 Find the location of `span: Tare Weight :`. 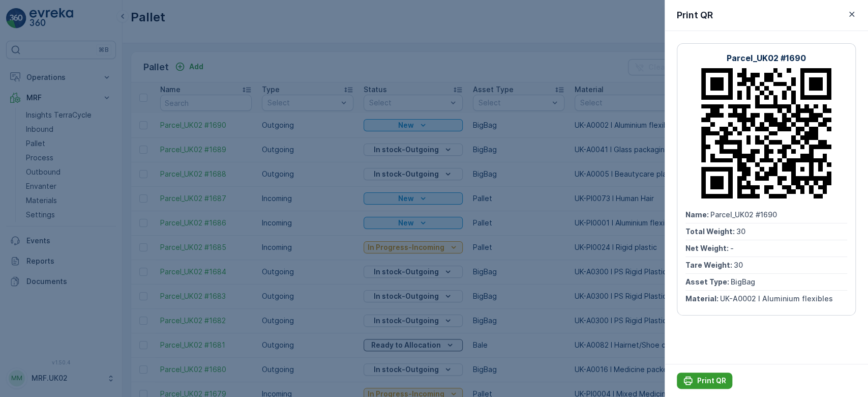

span: Tare Weight : is located at coordinates (709, 264).